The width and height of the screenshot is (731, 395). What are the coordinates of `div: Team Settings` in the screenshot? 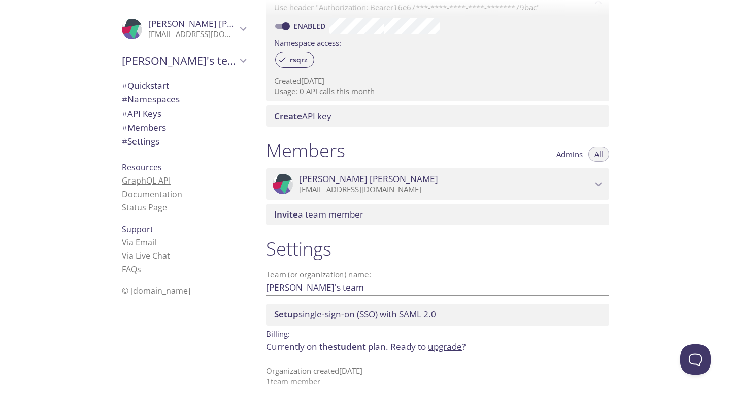 It's located at (184, 142).